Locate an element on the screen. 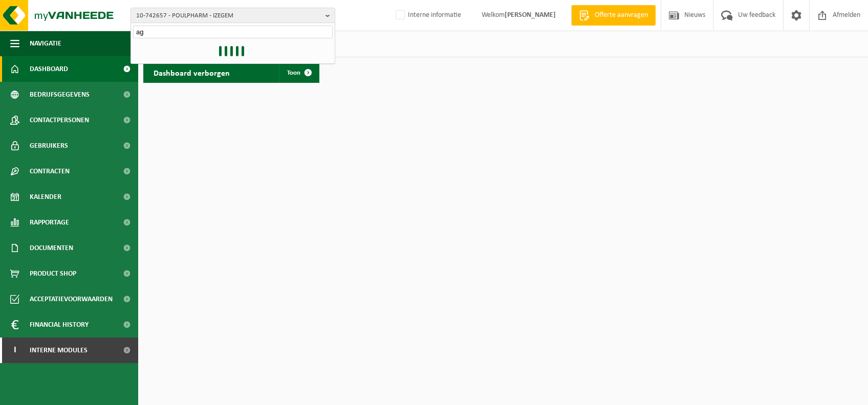 This screenshot has height=405, width=868. span: Bedrijfsgegevens is located at coordinates (60, 95).